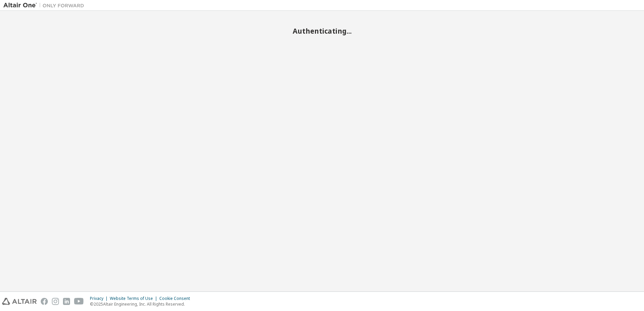 Image resolution: width=644 pixels, height=311 pixels. Describe the element at coordinates (45, 5) in the screenshot. I see `img: Altair One` at that location.